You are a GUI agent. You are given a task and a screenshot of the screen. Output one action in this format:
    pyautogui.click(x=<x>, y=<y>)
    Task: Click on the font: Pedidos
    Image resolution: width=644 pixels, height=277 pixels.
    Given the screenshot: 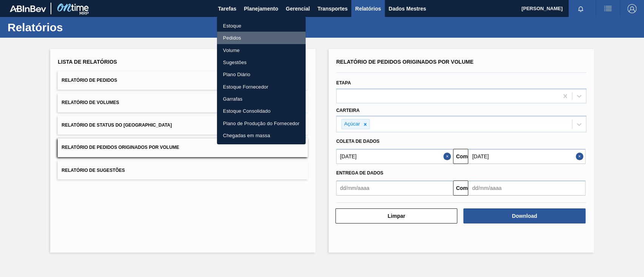 What is the action you would take?
    pyautogui.click(x=232, y=38)
    